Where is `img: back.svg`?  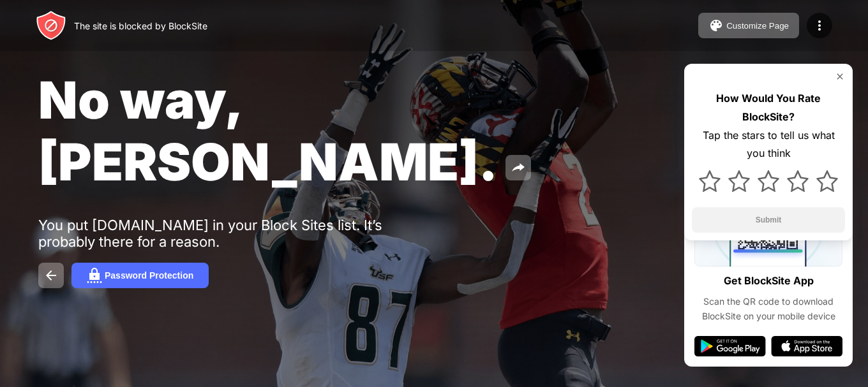 img: back.svg is located at coordinates (51, 276).